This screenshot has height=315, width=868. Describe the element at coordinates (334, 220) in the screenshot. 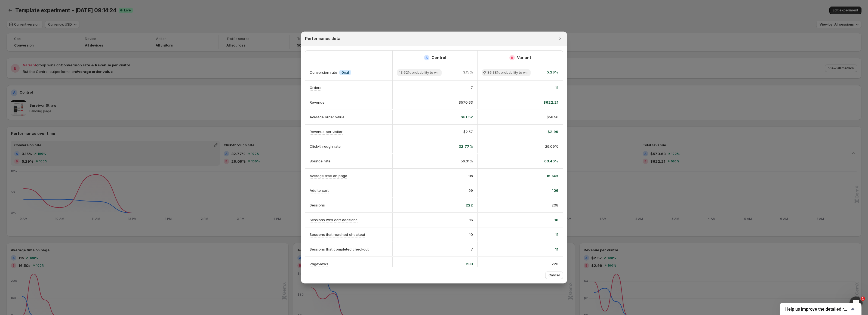

I see `p: Sessions with cart additions` at that location.